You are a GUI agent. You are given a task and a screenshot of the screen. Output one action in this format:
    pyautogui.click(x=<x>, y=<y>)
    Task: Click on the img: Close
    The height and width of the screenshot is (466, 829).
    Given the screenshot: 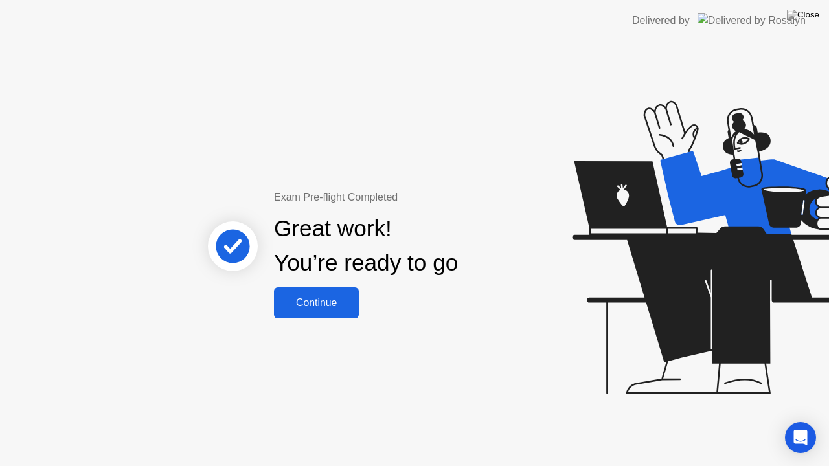 What is the action you would take?
    pyautogui.click(x=803, y=15)
    